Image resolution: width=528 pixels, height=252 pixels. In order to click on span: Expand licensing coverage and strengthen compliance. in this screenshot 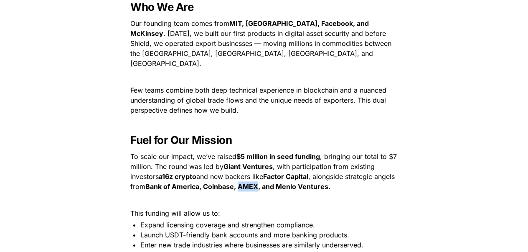, I will do `click(228, 225)`.